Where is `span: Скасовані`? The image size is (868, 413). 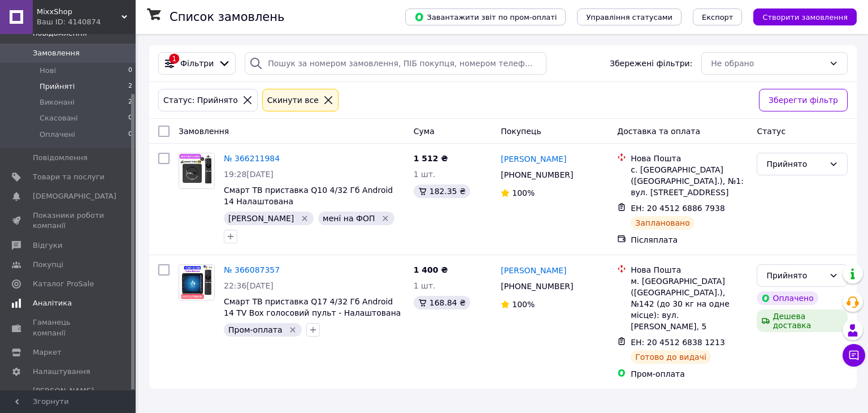
span: Скасовані is located at coordinates (59, 118).